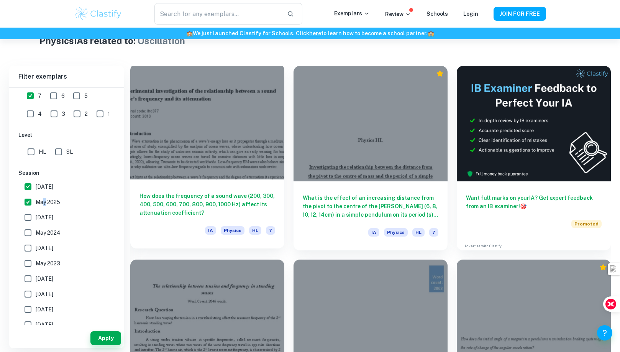 Image resolution: width=620 pixels, height=352 pixels. I want to click on span: May 2023, so click(48, 263).